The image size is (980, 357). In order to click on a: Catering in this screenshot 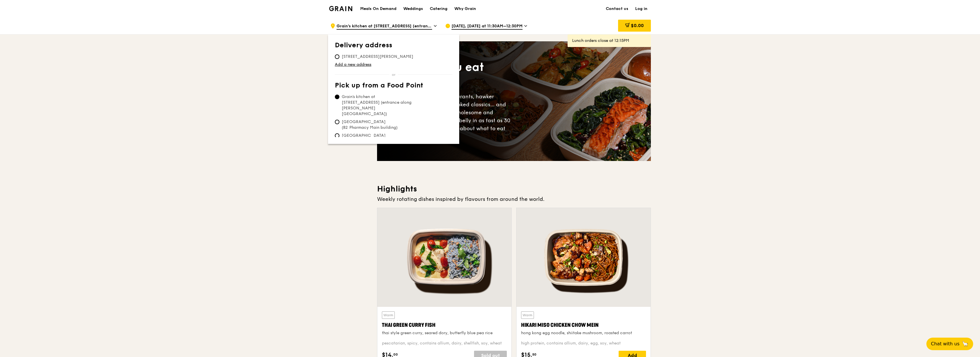, I will do `click(438, 9)`.